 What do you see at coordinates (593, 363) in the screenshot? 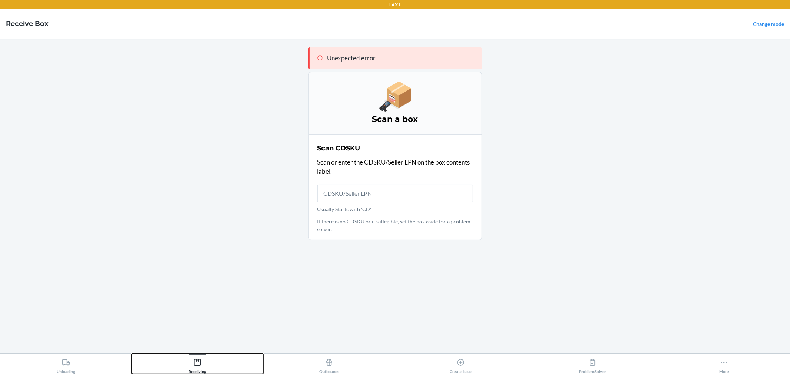
I see `button: Problem Solver` at bounding box center [593, 363].